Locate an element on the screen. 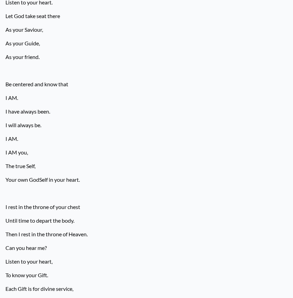  p: Each Gift is for divine service, is located at coordinates (146, 289).